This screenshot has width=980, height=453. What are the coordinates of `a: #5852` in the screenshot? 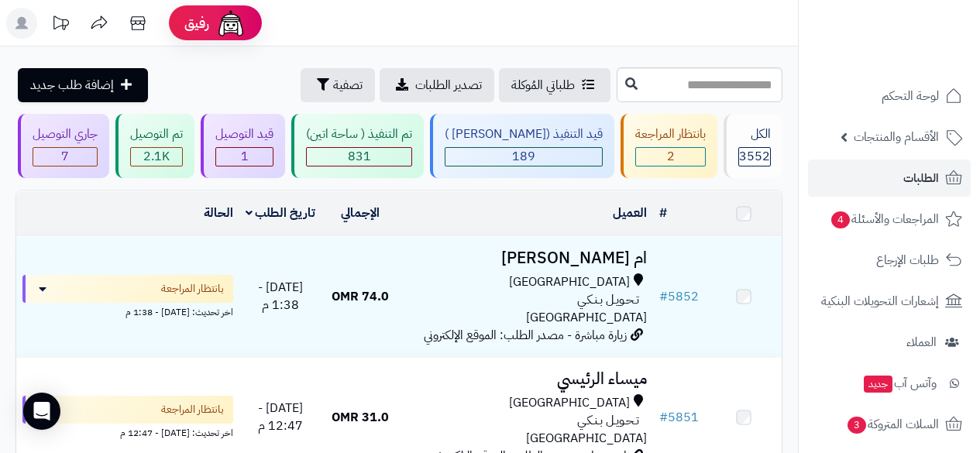 It's located at (679, 296).